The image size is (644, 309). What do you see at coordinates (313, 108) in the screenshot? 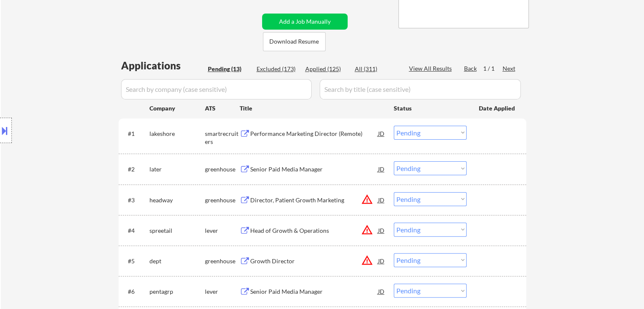
I see `div: Title` at bounding box center [313, 108].